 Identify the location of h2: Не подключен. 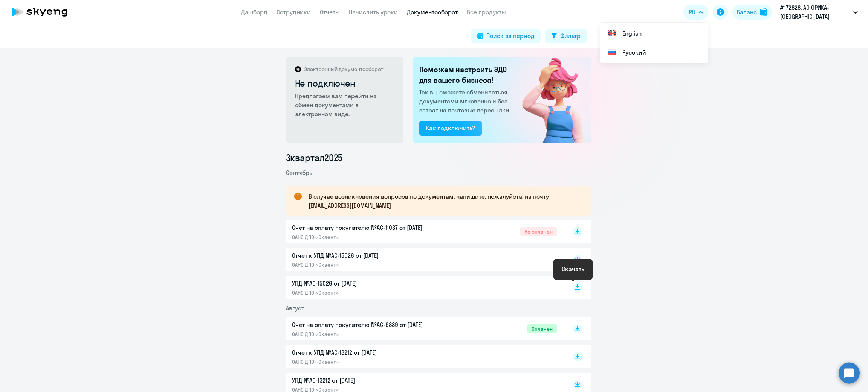
(345, 83).